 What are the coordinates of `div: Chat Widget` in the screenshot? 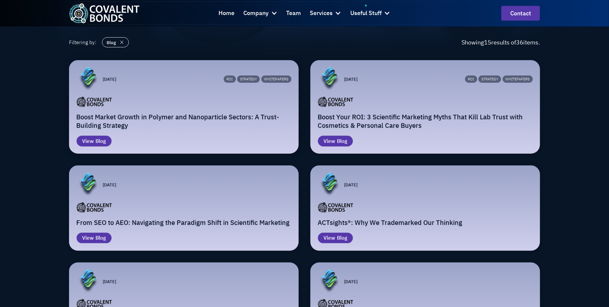 It's located at (593, 291).